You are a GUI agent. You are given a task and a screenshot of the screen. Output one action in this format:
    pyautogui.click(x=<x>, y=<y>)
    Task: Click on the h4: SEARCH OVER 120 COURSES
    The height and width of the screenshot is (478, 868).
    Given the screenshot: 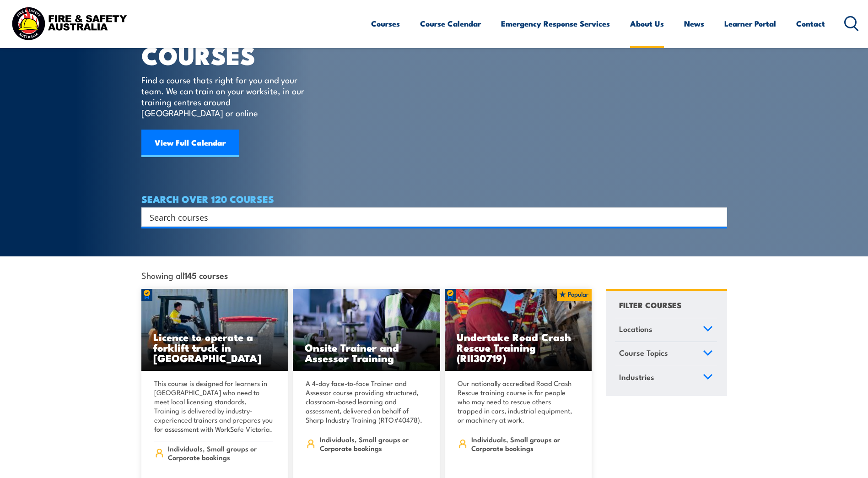 What is the action you would take?
    pyautogui.click(x=434, y=198)
    